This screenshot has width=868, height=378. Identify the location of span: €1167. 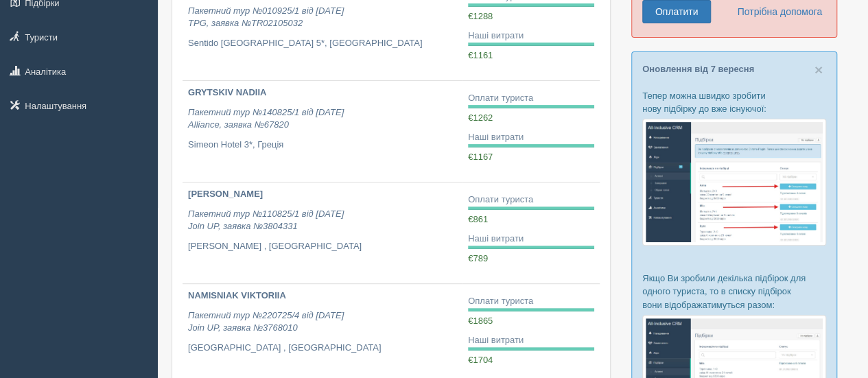
(481, 156).